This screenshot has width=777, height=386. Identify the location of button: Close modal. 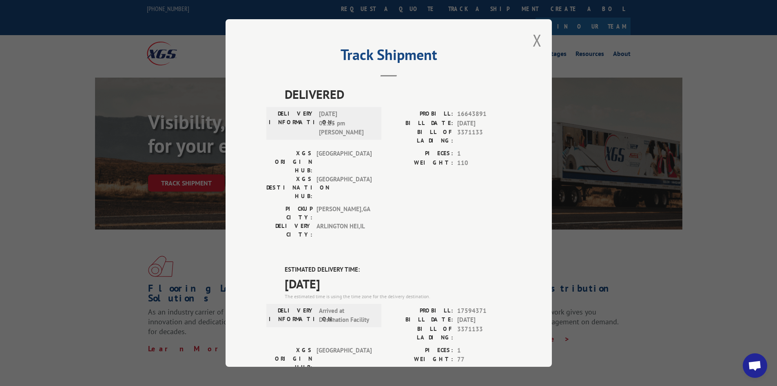
(537, 40).